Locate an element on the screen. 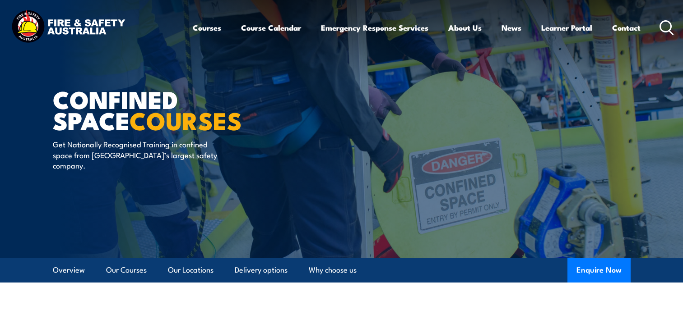  button: Enquire Now is located at coordinates (599, 271).